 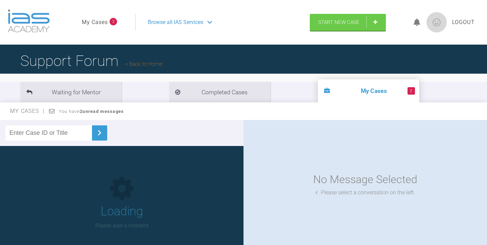 I want to click on span: Start New Case, so click(x=339, y=22).